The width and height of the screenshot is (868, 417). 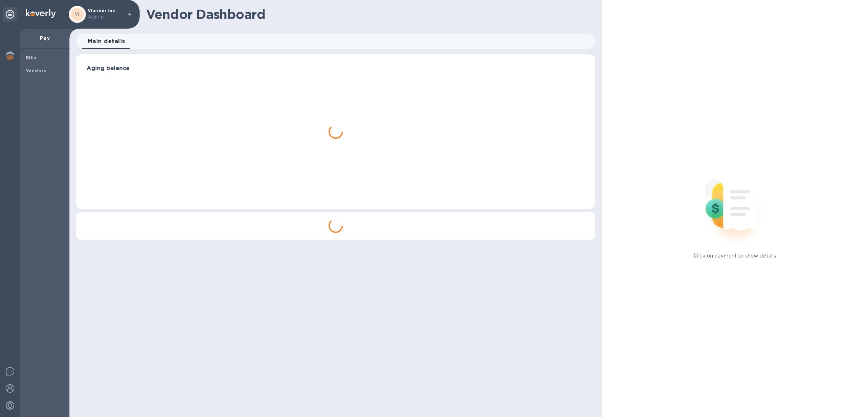 I want to click on span: Main details, so click(x=106, y=42).